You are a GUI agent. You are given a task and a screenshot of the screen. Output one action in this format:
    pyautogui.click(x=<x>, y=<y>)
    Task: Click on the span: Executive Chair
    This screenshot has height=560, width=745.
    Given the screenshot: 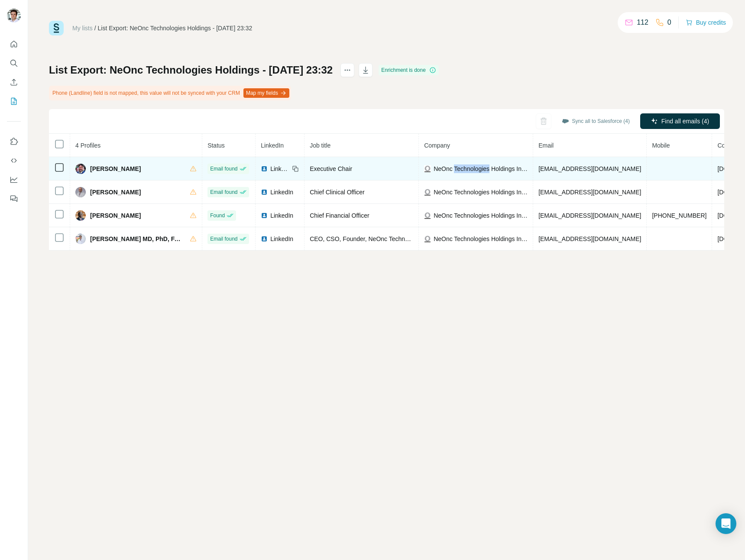 What is the action you would take?
    pyautogui.click(x=331, y=169)
    